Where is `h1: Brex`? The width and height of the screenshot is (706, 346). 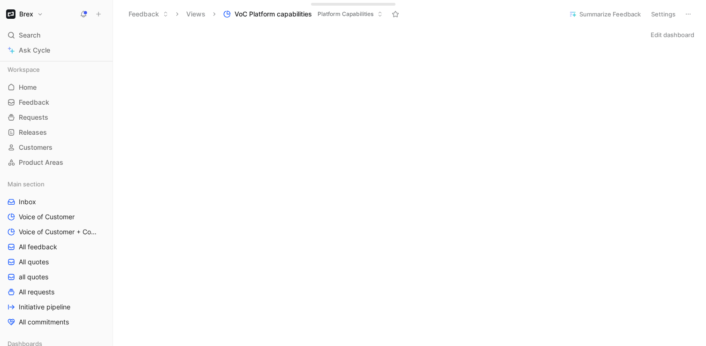 h1: Brex is located at coordinates (26, 14).